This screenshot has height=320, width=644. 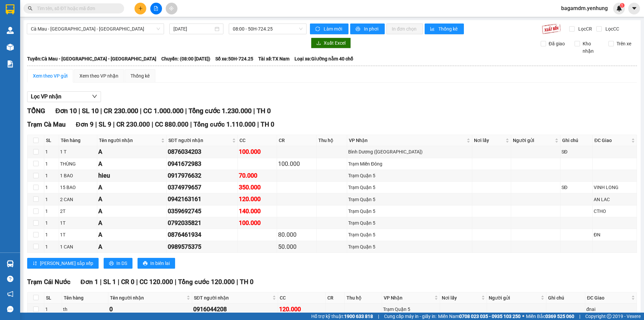 What do you see at coordinates (48, 282) in the screenshot?
I see `span: Trạm Cái Nước` at bounding box center [48, 282].